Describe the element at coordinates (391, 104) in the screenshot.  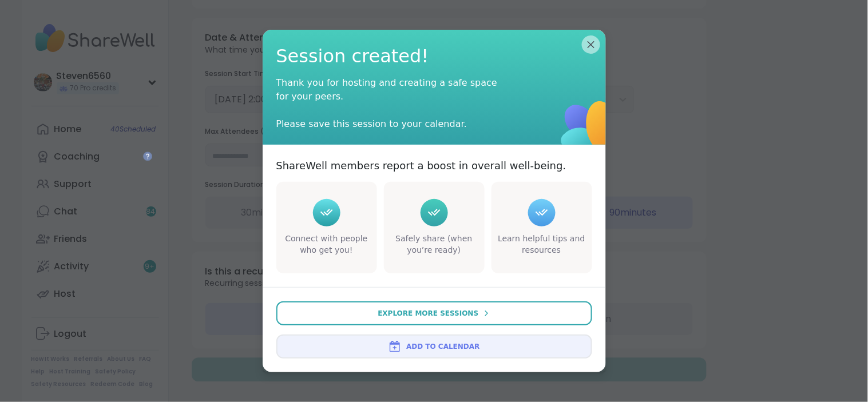
I see `div: Thank you for hosting and creating a safe space for your peers. Please save this session to your ...` at that location.